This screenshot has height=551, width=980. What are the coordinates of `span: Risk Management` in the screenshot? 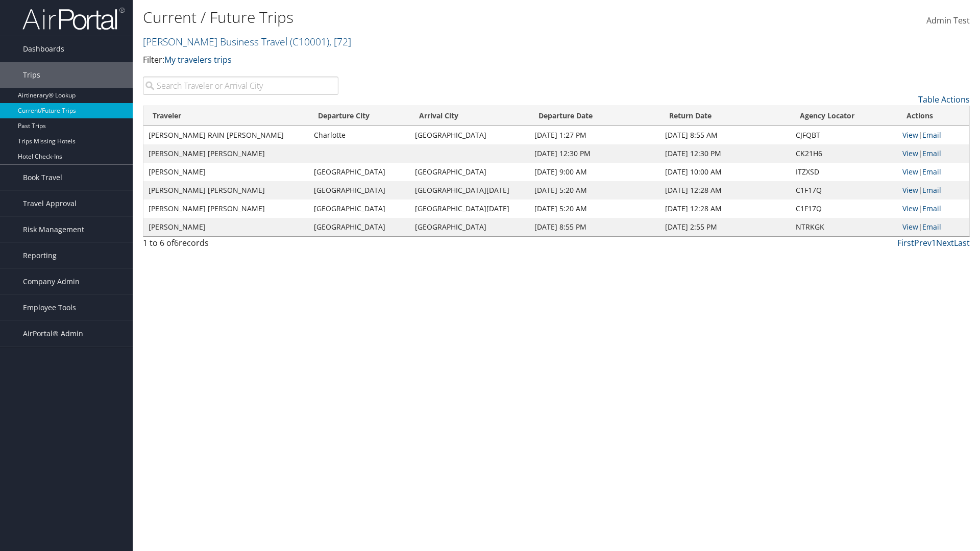 It's located at (54, 230).